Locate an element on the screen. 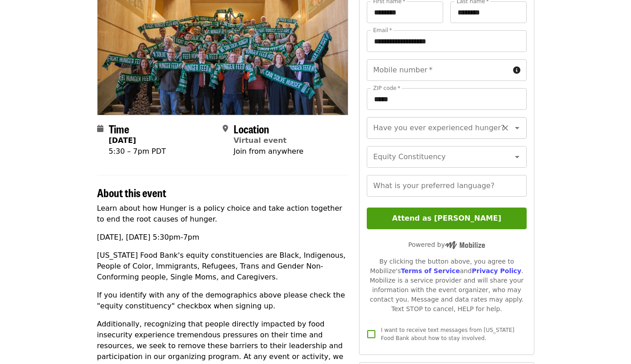 This screenshot has height=364, width=631. p: Learn about how Hunger is a policy choice and take action together to end the root causes of hunger. is located at coordinates (222, 214).